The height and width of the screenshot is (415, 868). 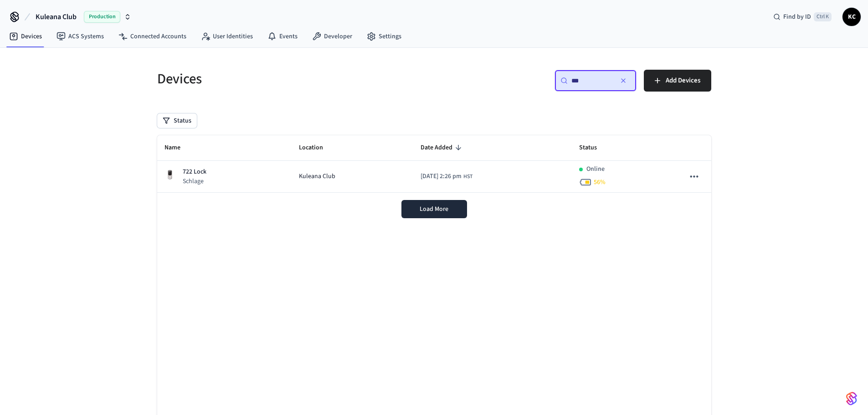 What do you see at coordinates (293, 78) in the screenshot?
I see `h5: Devices` at bounding box center [293, 78].